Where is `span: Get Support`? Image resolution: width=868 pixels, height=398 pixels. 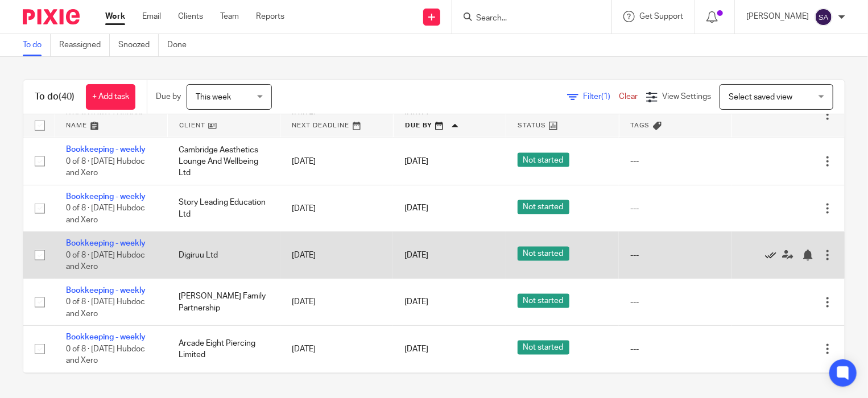
span: Get Support is located at coordinates (661, 16).